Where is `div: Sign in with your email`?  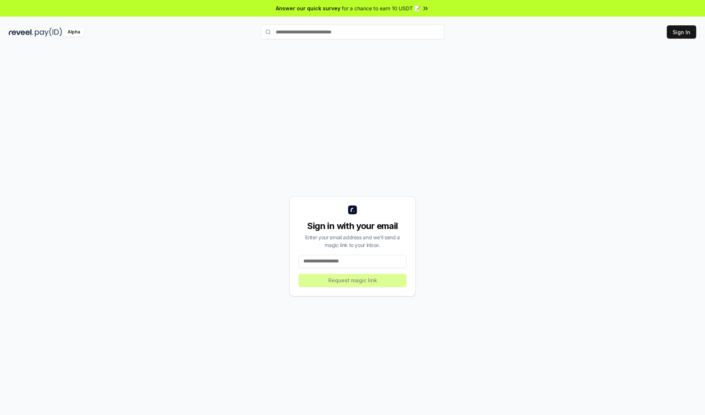
div: Sign in with your email is located at coordinates (353, 226).